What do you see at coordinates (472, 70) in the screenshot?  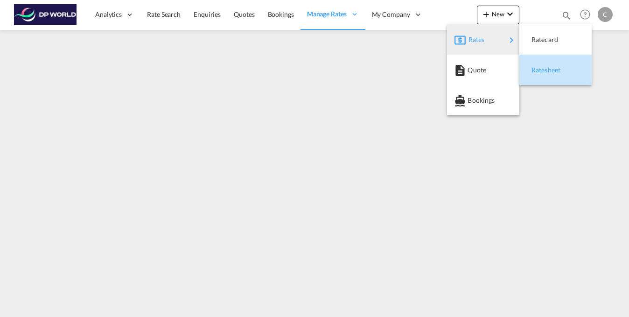 I see `span: Quote` at bounding box center [472, 70].